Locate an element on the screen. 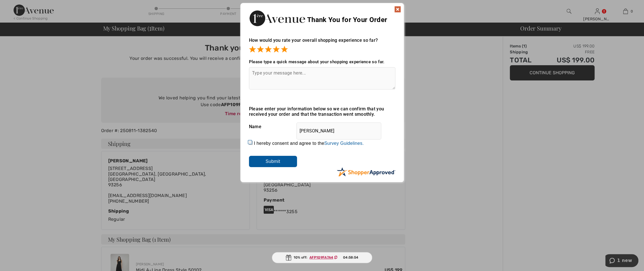 The height and width of the screenshot is (271, 644). ins: AFP109FA7A4 is located at coordinates (321, 257).